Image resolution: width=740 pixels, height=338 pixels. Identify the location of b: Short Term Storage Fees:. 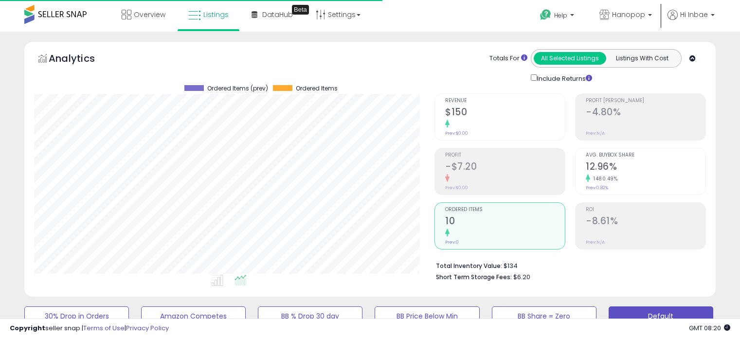
(474, 277).